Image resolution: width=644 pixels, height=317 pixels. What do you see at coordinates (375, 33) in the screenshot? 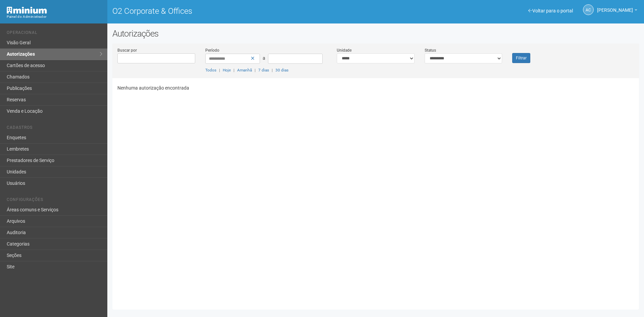
I see `h2: Autorizações` at bounding box center [375, 33].